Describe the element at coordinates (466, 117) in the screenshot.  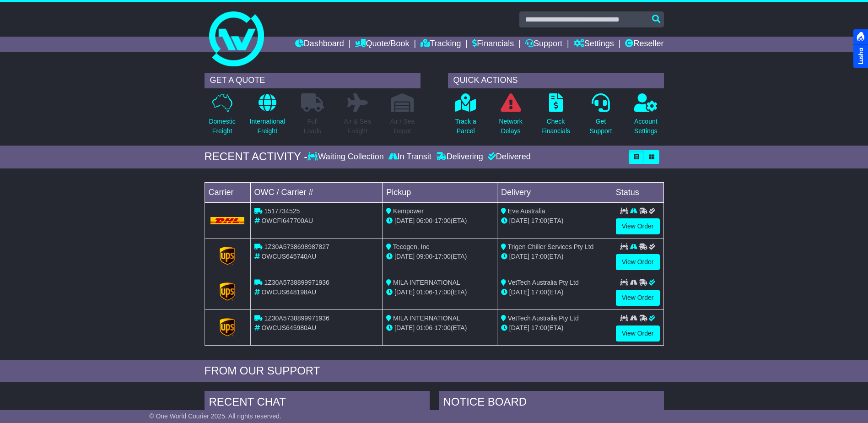
I see `a: Track aParcel` at that location.